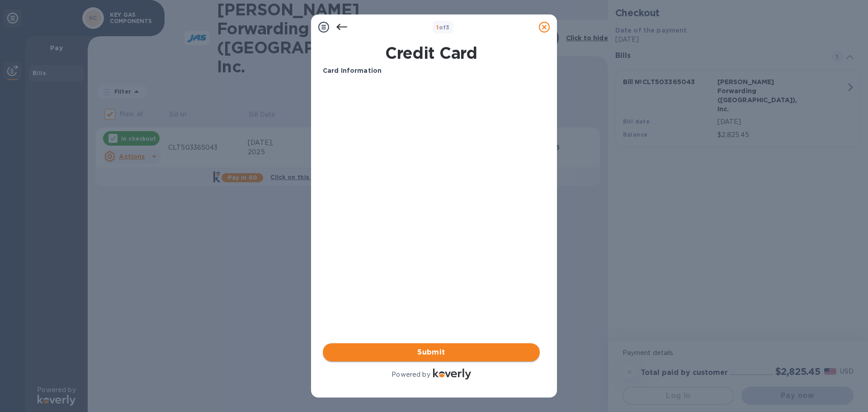 The image size is (868, 412). I want to click on p: Powered by, so click(411, 375).